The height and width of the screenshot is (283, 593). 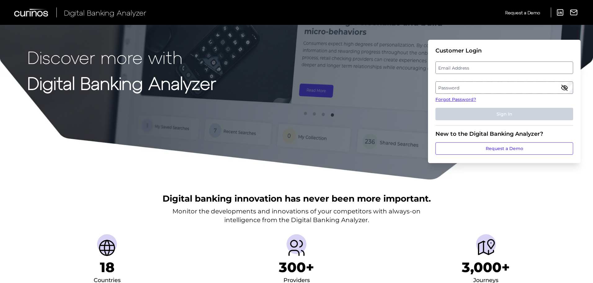 I want to click on a: Forgot Password?, so click(x=505, y=99).